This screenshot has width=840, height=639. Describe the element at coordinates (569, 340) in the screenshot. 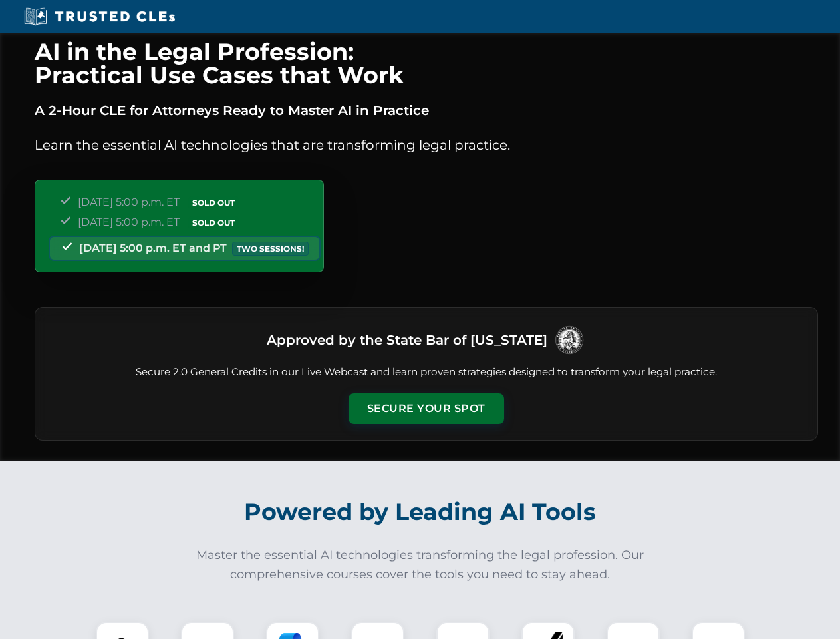

I see `img: Logo` at that location.